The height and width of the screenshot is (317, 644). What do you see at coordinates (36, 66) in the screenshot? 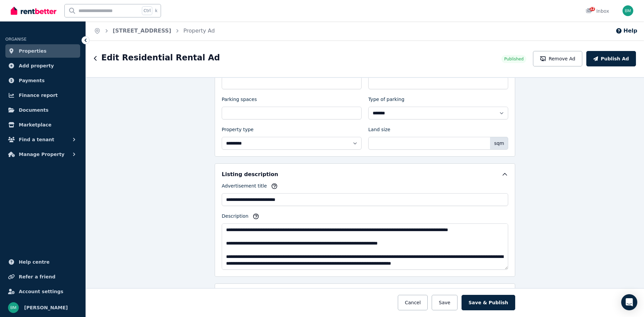
I see `span: Add property` at bounding box center [36, 66].